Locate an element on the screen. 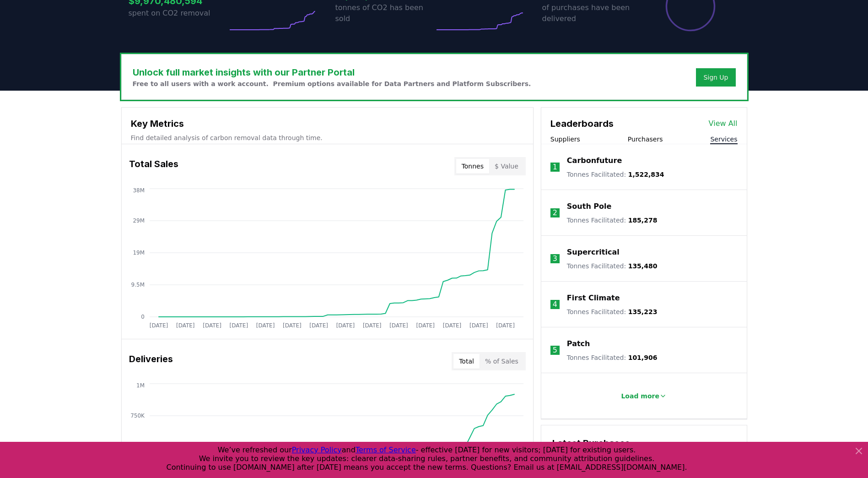 Image resolution: width=868 pixels, height=478 pixels. a: South Pole is located at coordinates (590, 206).